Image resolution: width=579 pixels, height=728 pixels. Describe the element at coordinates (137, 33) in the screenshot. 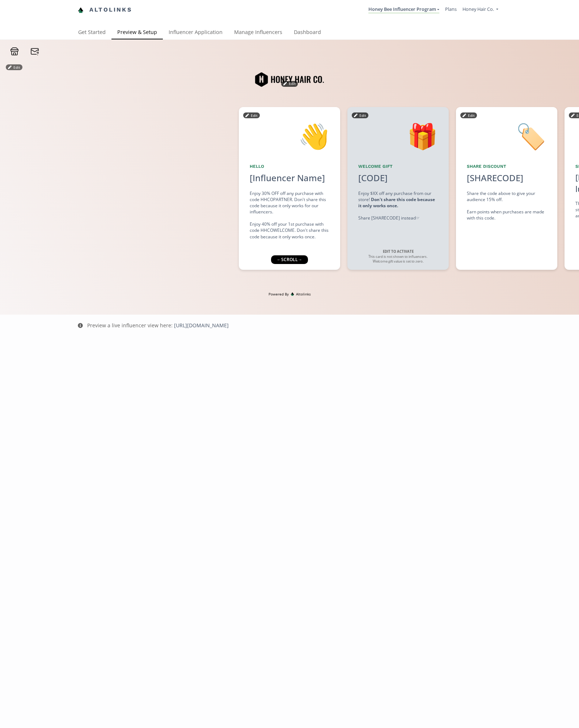

I see `a: Preview & Setup` at that location.